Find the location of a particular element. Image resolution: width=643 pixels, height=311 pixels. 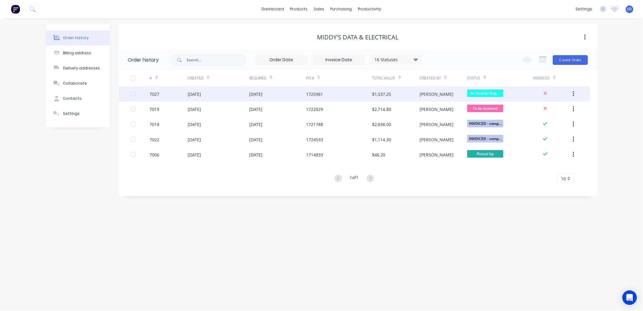

input: Order Date is located at coordinates (281, 60).